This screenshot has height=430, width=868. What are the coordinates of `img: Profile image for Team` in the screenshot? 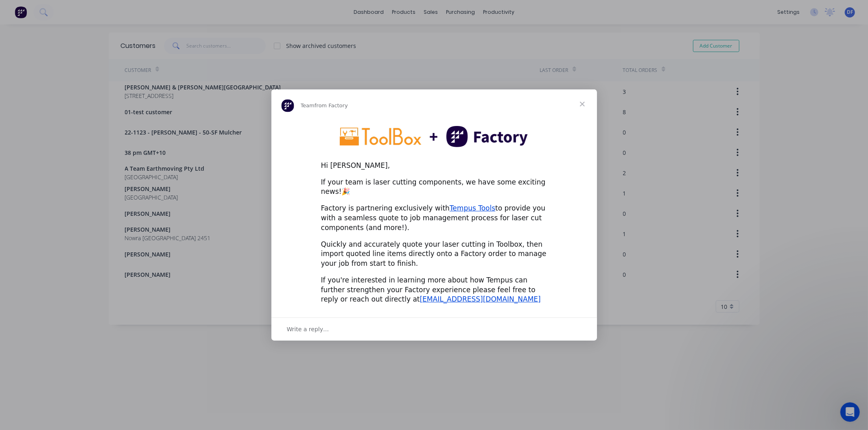 It's located at (287, 106).